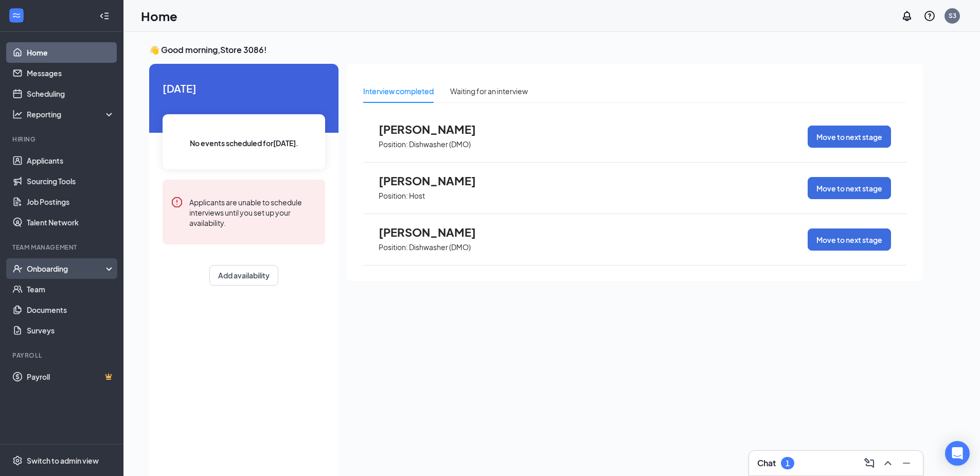  I want to click on div: S3, so click(952, 16).